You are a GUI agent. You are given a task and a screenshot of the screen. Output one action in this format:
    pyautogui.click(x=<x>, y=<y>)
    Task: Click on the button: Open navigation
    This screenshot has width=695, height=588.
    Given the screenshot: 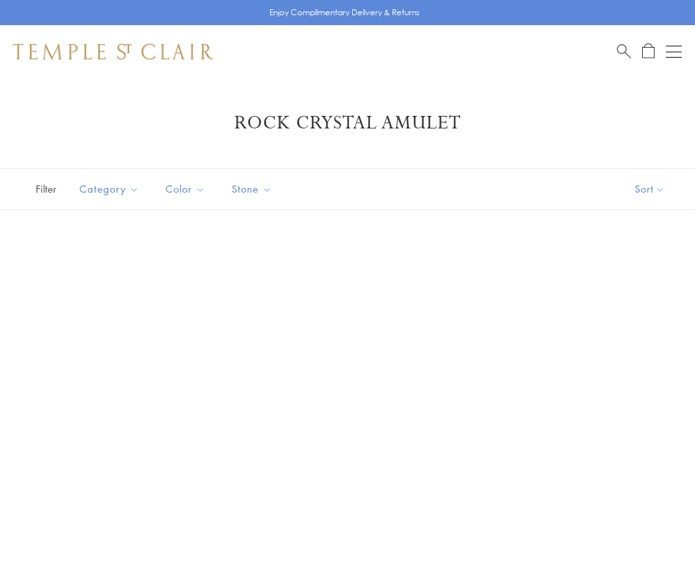 What is the action you would take?
    pyautogui.click(x=674, y=52)
    